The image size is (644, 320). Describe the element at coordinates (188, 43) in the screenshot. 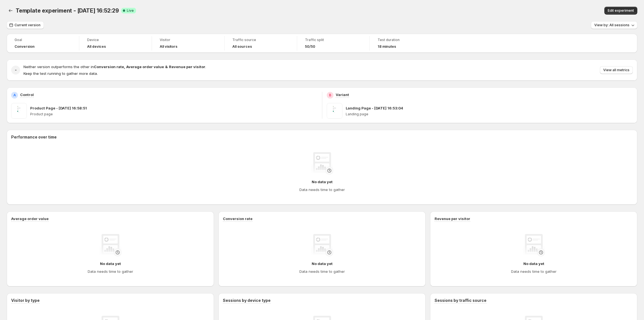

I see `a: VisitorAll visitors` at that location.